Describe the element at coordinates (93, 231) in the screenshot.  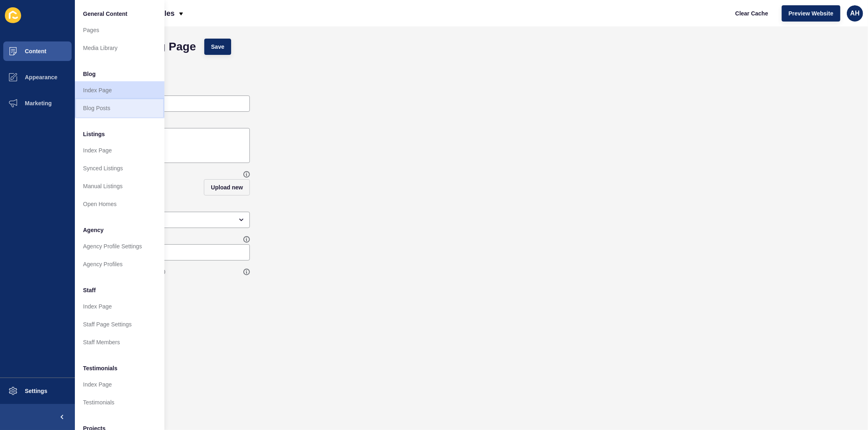
I see `span: Agency` at that location.